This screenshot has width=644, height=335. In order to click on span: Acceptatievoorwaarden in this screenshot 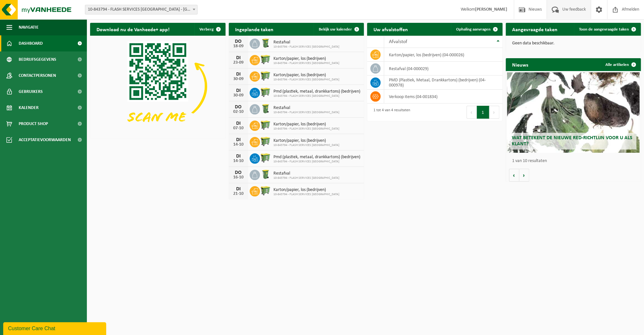, I will do `click(45, 140)`.